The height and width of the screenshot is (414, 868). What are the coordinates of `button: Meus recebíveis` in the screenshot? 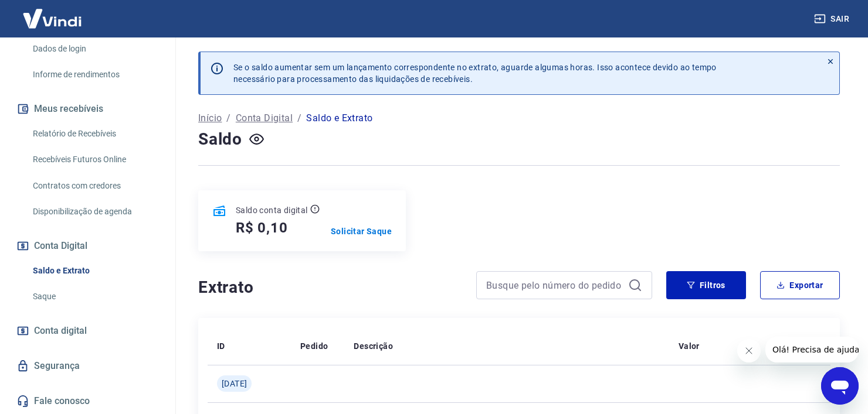 It's located at (88, 109).